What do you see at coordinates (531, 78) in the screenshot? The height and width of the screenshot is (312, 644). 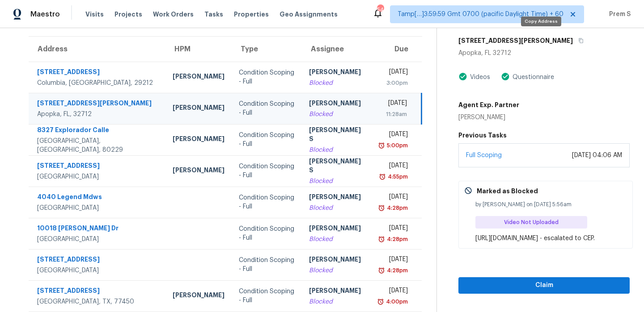 I see `div: Questionnaire` at bounding box center [531, 78].